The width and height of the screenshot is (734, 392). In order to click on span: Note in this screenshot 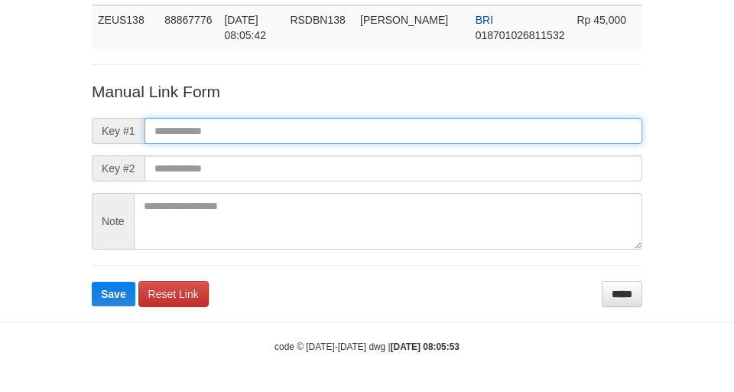, I will do `click(112, 221)`.